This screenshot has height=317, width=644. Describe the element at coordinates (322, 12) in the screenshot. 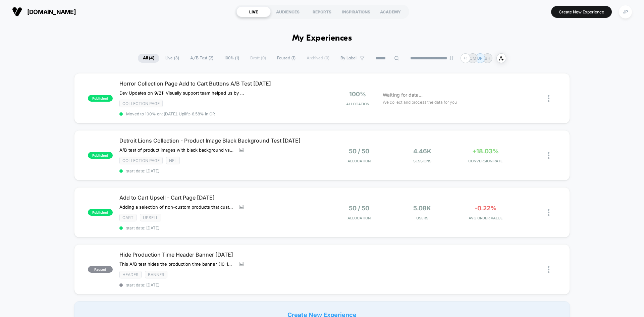

I see `div: REPORTS` at that location.